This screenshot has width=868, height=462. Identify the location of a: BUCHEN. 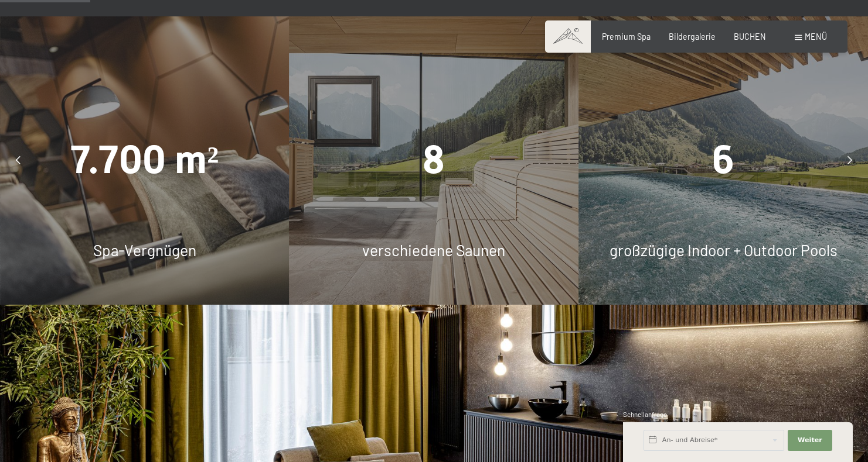
(749, 36).